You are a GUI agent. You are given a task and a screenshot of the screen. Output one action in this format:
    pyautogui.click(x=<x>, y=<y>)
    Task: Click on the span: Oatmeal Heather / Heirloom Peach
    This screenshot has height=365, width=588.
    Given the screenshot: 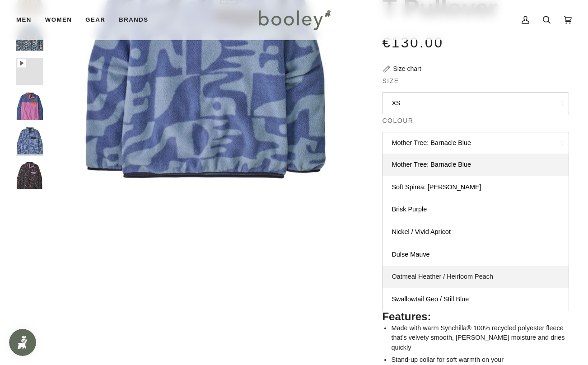 What is the action you would take?
    pyautogui.click(x=442, y=277)
    